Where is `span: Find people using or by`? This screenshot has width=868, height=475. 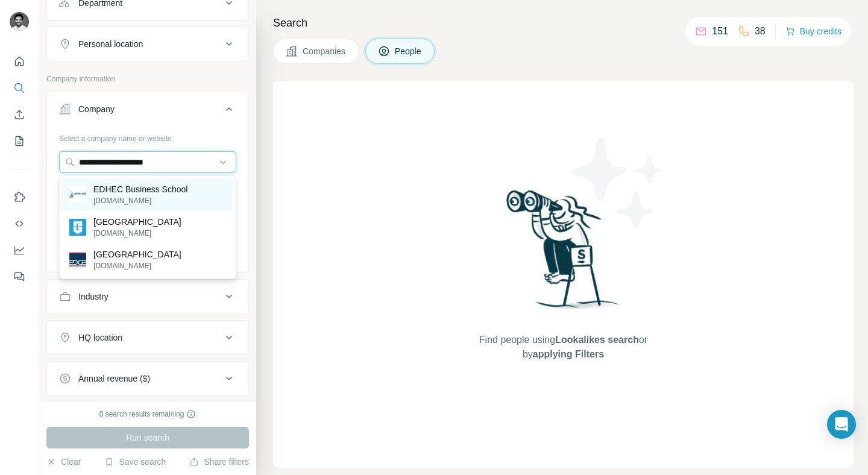 span: Find people using or by is located at coordinates (563, 347).